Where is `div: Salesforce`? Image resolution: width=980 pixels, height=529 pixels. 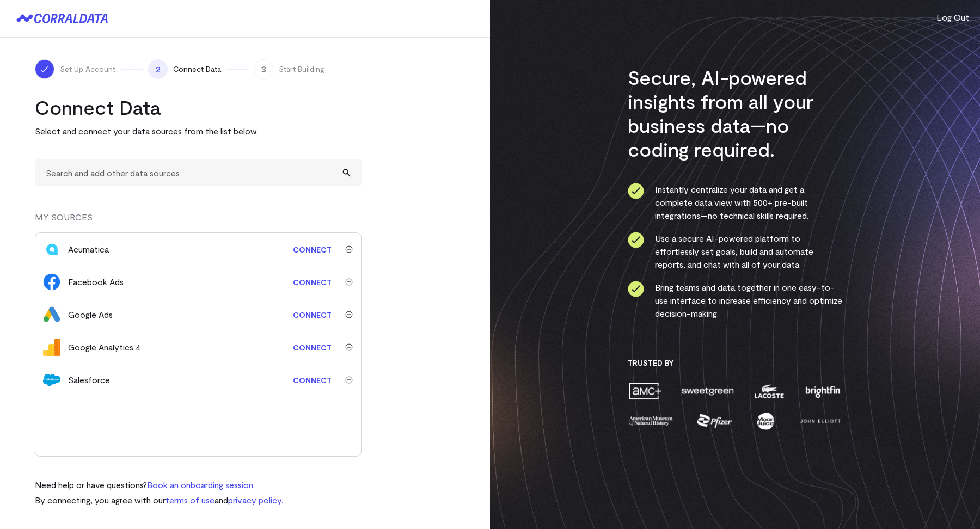 div: Salesforce is located at coordinates (89, 380).